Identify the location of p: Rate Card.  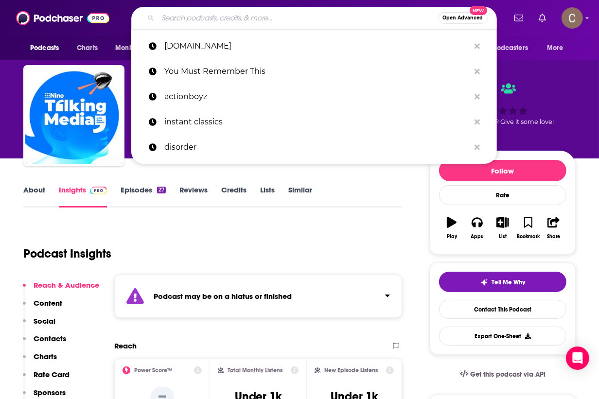
(52, 374).